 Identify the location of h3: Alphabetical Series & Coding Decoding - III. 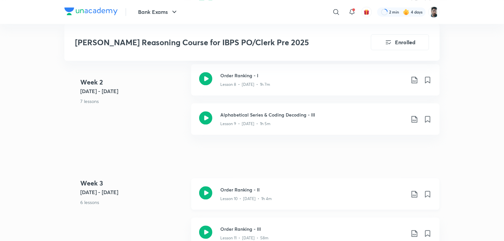
(313, 115).